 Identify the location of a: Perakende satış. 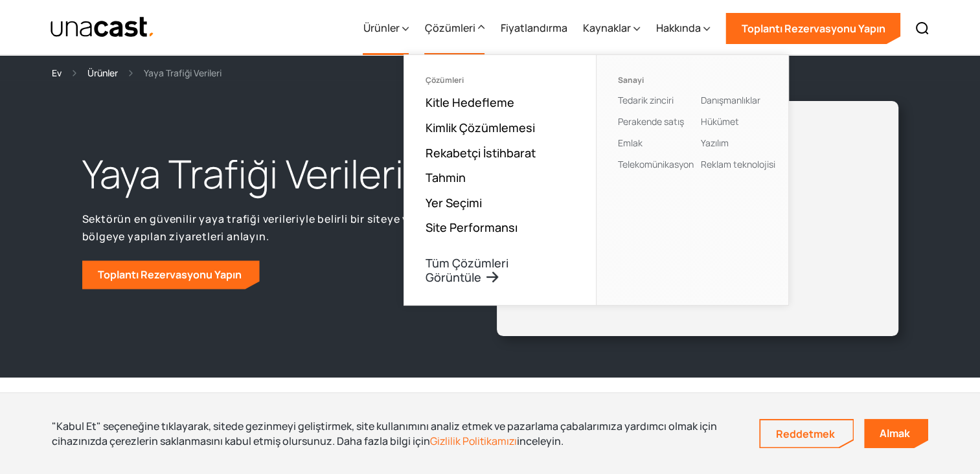
(651, 121).